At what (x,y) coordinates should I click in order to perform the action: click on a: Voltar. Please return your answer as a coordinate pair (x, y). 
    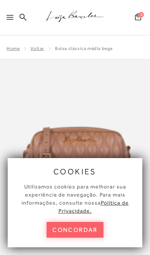
    Looking at the image, I should click on (37, 48).